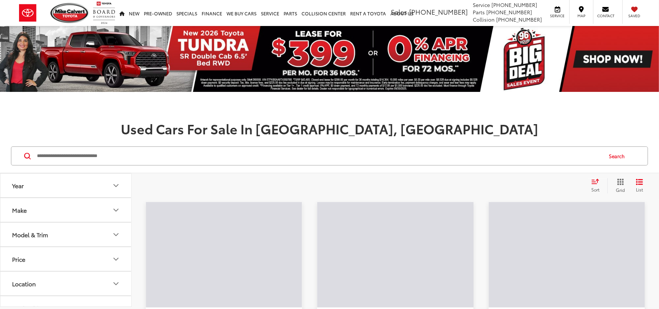 Image resolution: width=659 pixels, height=309 pixels. I want to click on span: Parts, so click(478, 12).